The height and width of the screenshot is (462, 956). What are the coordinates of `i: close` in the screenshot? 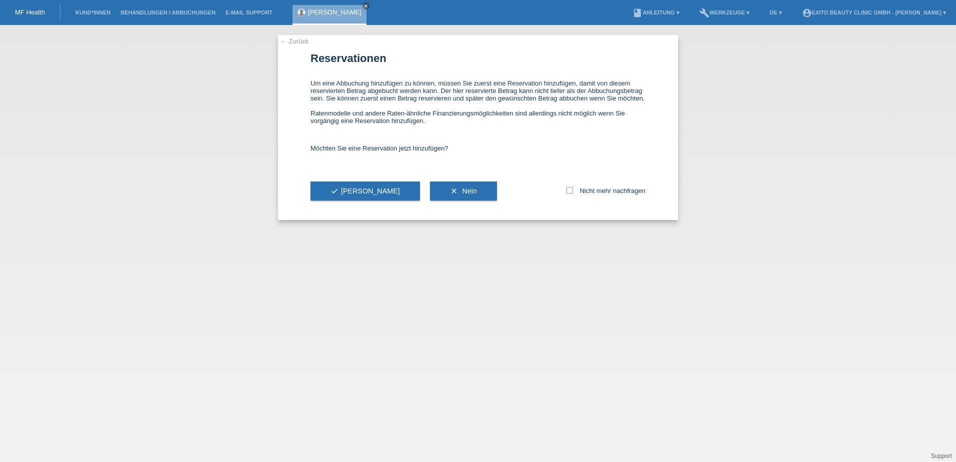 It's located at (366, 6).